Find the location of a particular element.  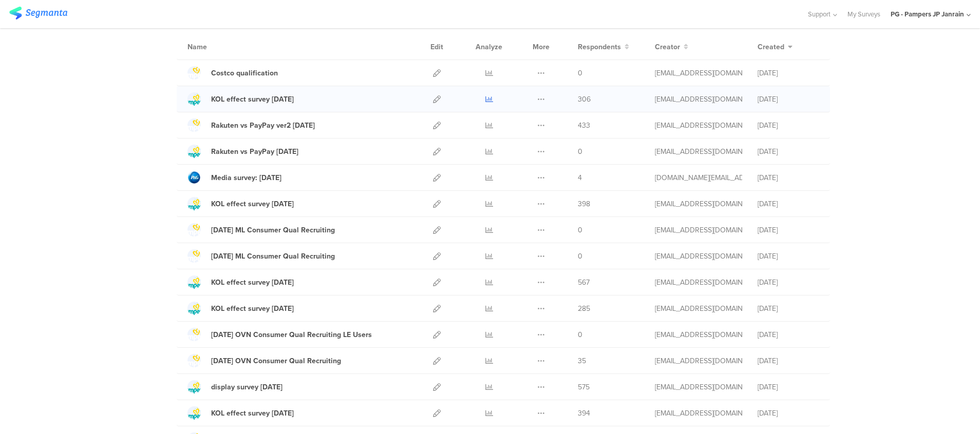

div: display survey May'25 is located at coordinates (246, 387).